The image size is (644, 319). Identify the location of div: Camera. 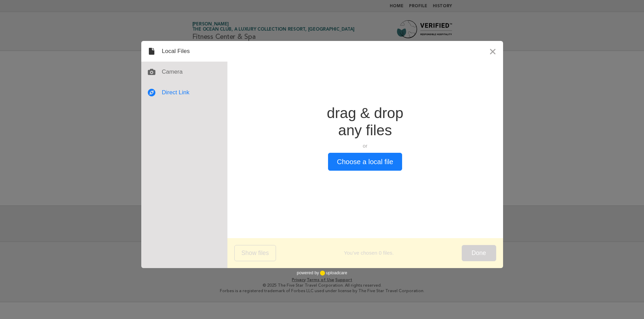
(184, 72).